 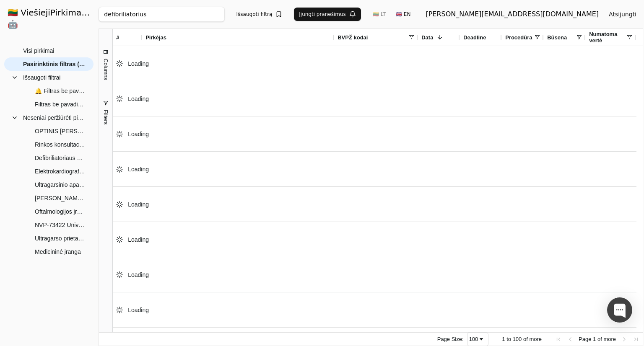 What do you see at coordinates (106, 69) in the screenshot?
I see `span: Columns` at bounding box center [106, 69].